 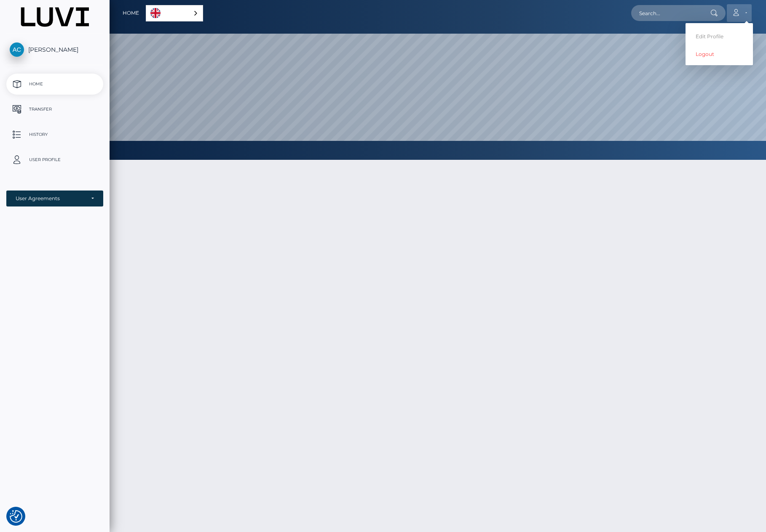 What do you see at coordinates (175, 13) in the screenshot?
I see `aside: Language selected: English` at bounding box center [175, 13].